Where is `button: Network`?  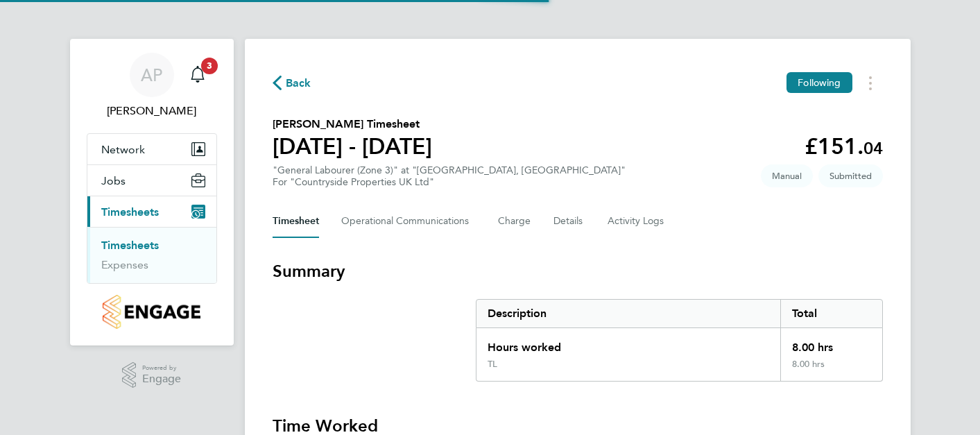 button: Network is located at coordinates (152, 149).